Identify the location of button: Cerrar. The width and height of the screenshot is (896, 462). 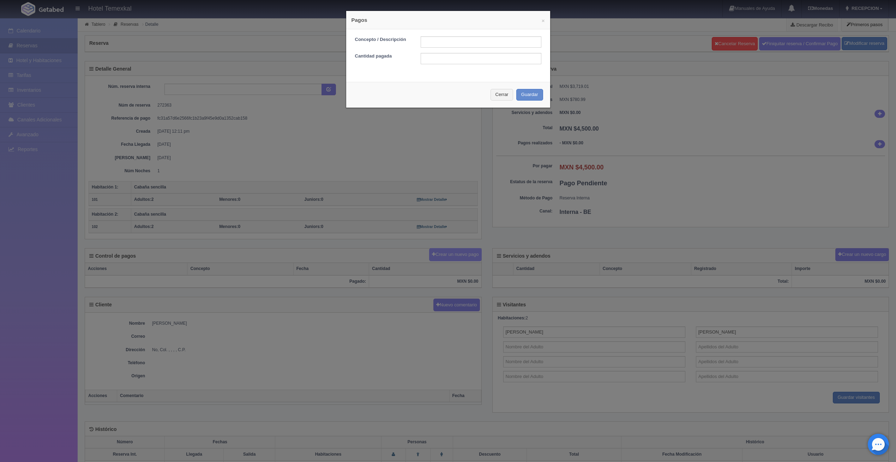
(502, 95).